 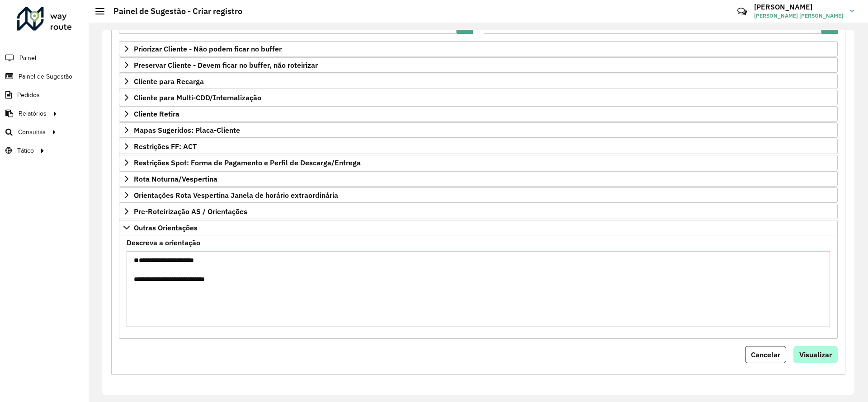 What do you see at coordinates (478, 114) in the screenshot?
I see `a: Cliente Retira` at bounding box center [478, 114].